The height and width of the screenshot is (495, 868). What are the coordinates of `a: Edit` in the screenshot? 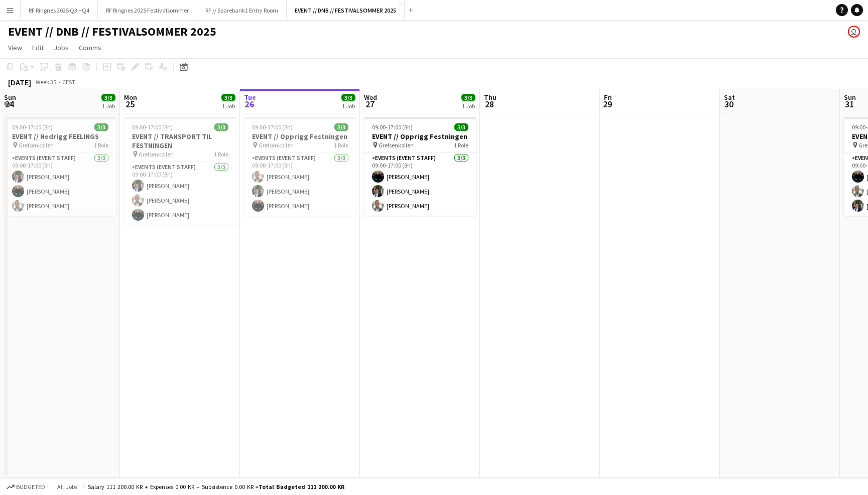 It's located at (38, 48).